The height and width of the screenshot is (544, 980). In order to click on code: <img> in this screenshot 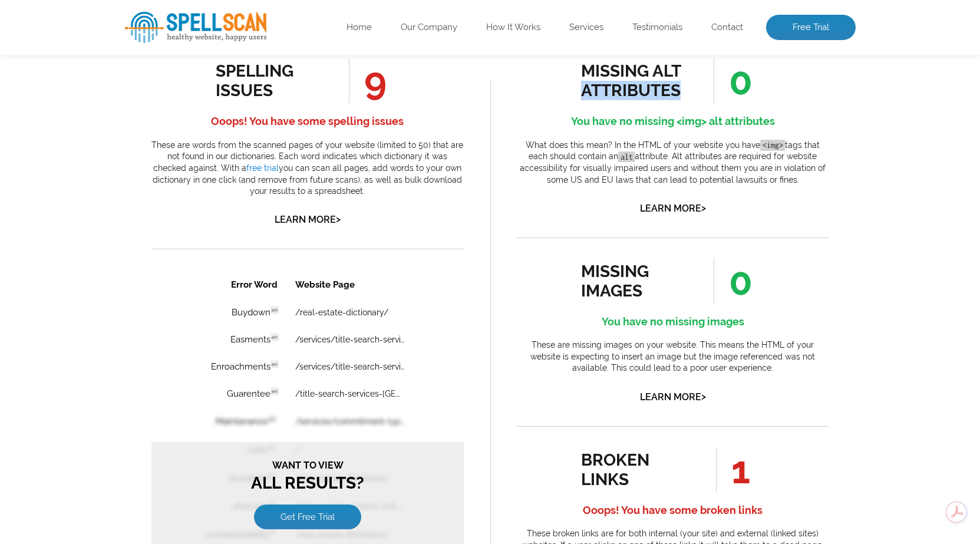, I will do `click(772, 145)`.